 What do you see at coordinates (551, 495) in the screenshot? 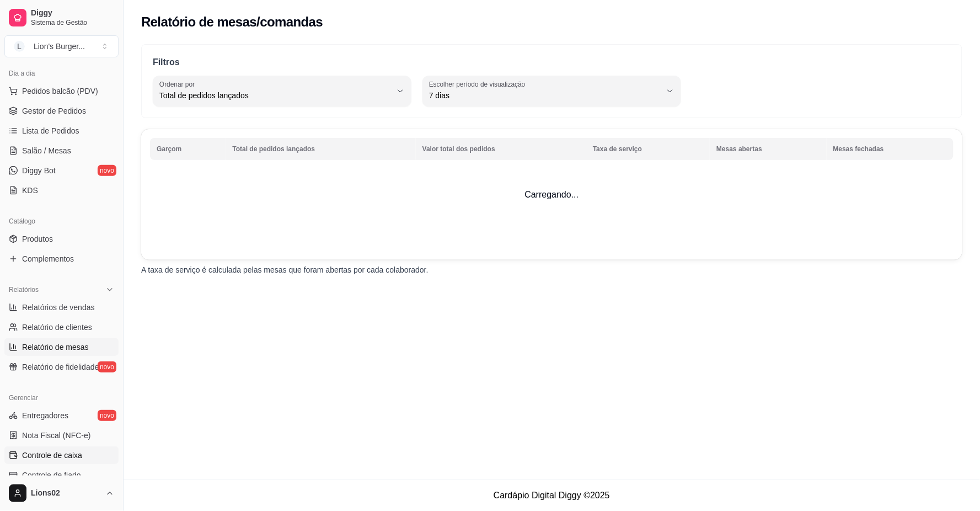
I see `footer: Cardápio Digital Diggy © 2025` at bounding box center [551, 495].